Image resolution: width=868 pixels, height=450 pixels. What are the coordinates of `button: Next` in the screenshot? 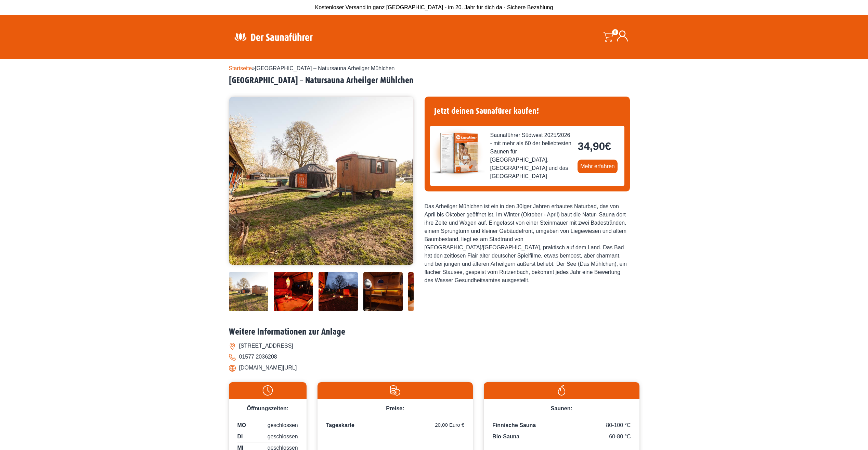 It's located at (407, 183).